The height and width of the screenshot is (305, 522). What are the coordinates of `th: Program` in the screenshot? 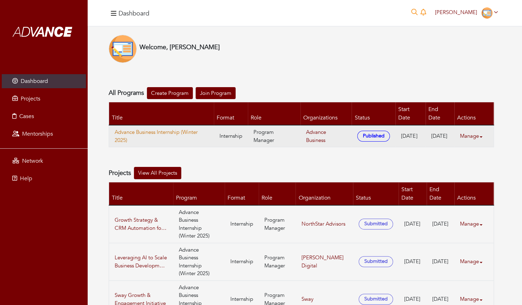 It's located at (199, 193).